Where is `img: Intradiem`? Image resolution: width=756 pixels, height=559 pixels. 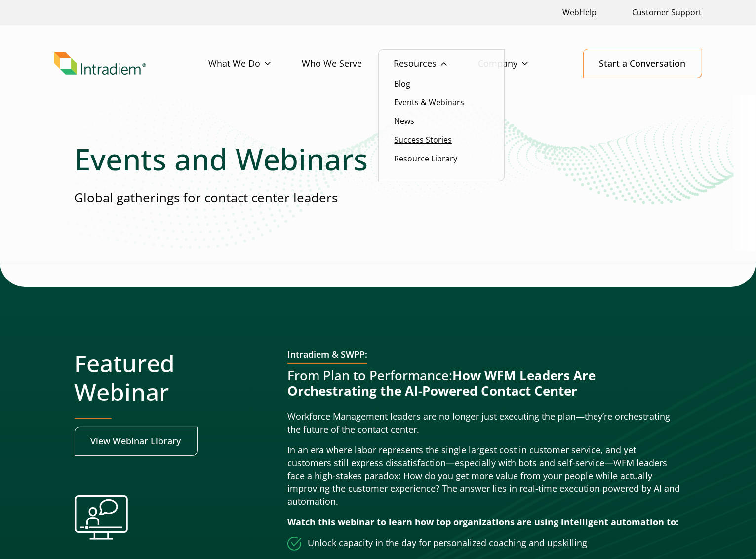 img: Intradiem is located at coordinates (100, 64).